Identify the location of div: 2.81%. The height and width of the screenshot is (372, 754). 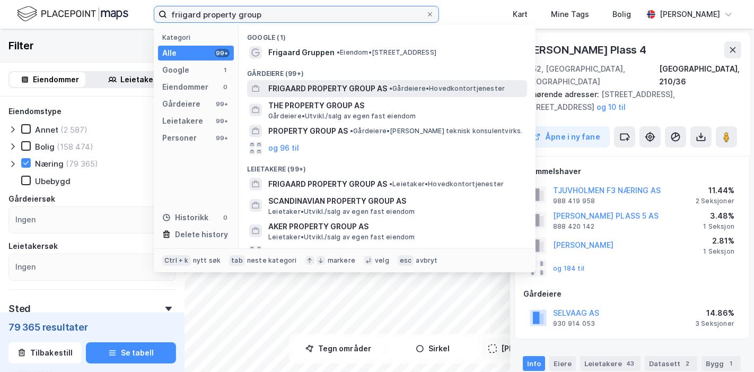
(718, 241).